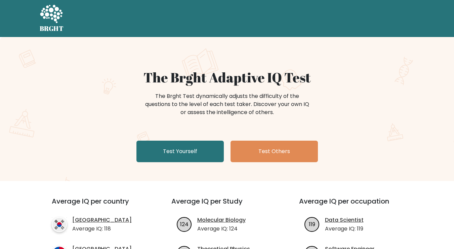 The width and height of the screenshot is (454, 249). What do you see at coordinates (100, 205) in the screenshot?
I see `h3: Average IQ per country` at bounding box center [100, 205].